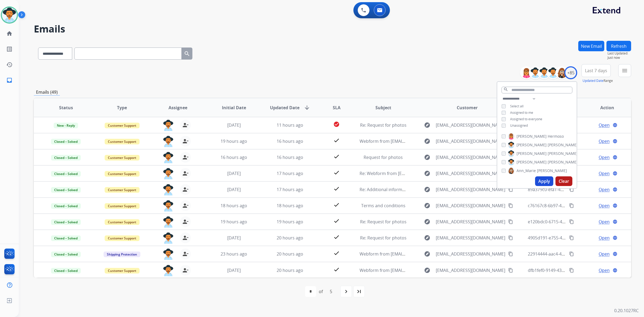 Image resolution: width=644 pixels, height=317 pixels. I want to click on span: 17 hours ago, so click(290, 189).